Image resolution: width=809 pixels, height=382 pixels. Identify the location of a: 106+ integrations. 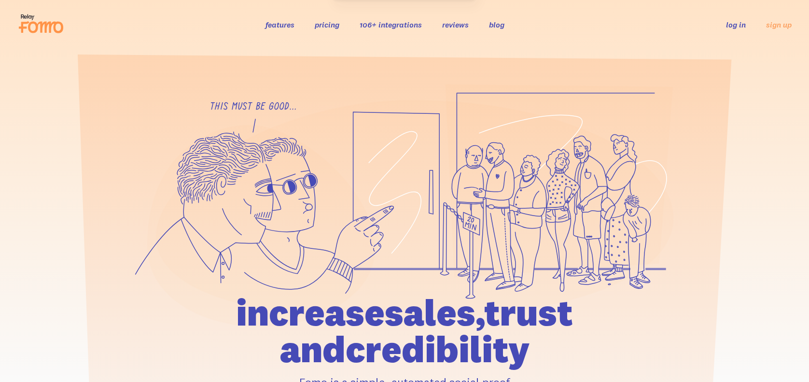
(391, 25).